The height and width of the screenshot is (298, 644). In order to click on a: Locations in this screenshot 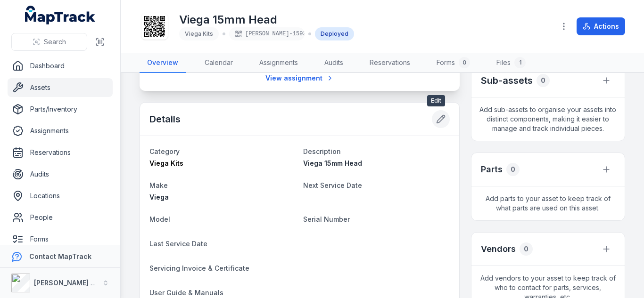, I will do `click(60, 196)`.